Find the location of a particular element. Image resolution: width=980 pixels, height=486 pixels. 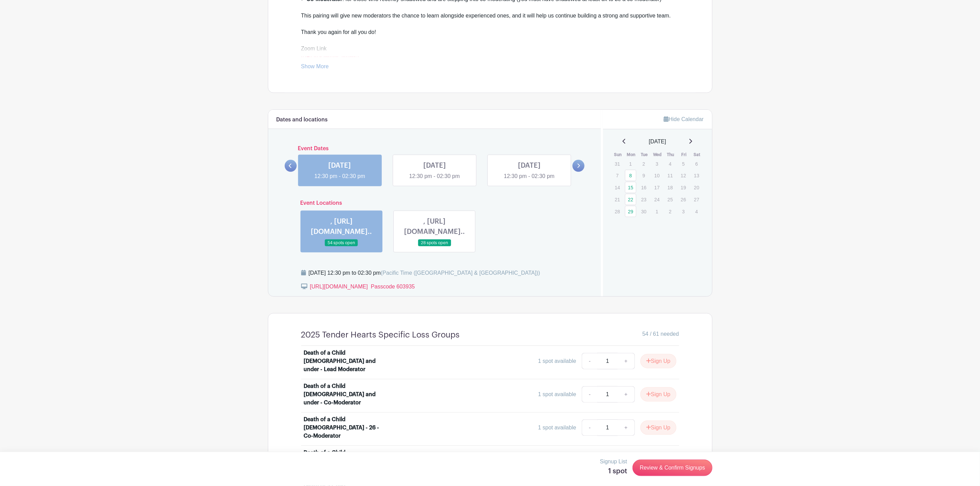

a: 15 is located at coordinates (630, 187).